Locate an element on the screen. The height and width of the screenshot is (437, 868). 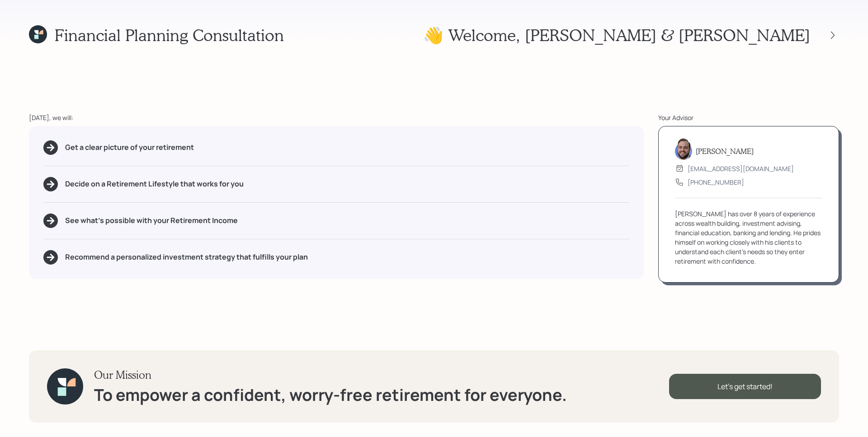
h1: Financial Planning Consultation is located at coordinates (169, 35).